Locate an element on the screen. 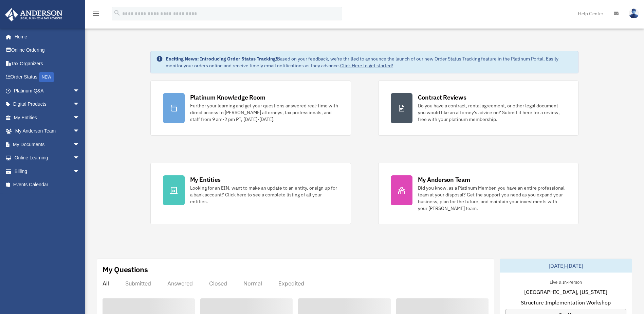  div: Answered is located at coordinates (180, 283).